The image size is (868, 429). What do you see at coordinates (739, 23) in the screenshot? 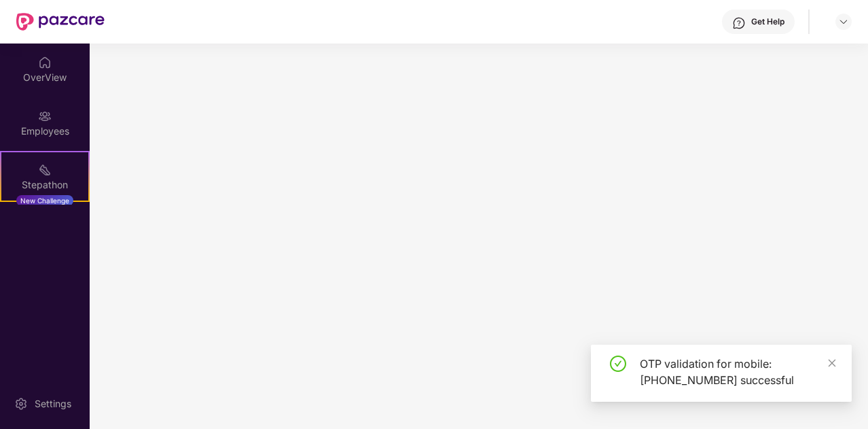
I see `img: svg+xml;base64,PHN2ZyBpZD0iSGVscC0zMngzMiIgeG1sbnM9Imh0dHA6Ly93d3cudzMub3JnLzIwMDAvc3ZnIiB3aWR0aD...` at bounding box center [739, 23].